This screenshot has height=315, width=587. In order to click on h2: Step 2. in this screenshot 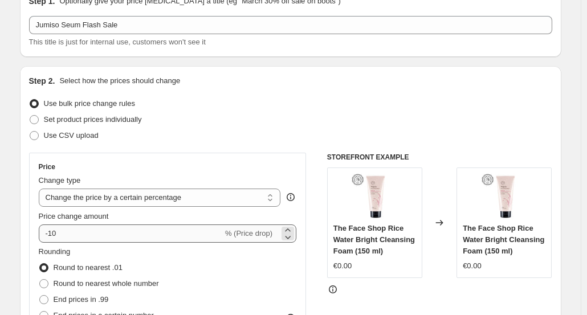, I will do `click(42, 81)`.